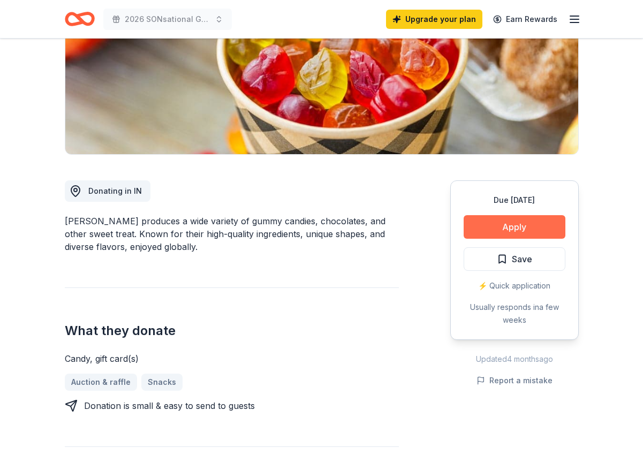  Describe the element at coordinates (232, 358) in the screenshot. I see `div: Candy, gift card(s)` at that location.